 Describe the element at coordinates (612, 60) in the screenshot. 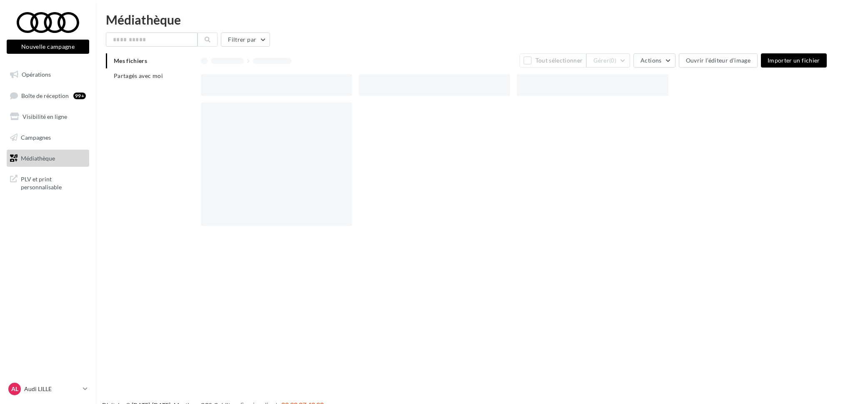

I see `span: (0)` at that location.